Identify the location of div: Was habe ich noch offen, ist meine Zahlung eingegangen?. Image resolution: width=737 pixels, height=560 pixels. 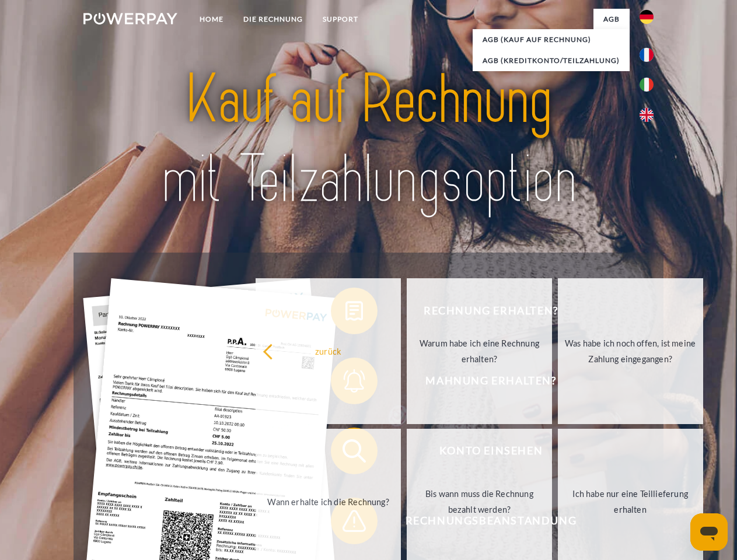
(630, 351).